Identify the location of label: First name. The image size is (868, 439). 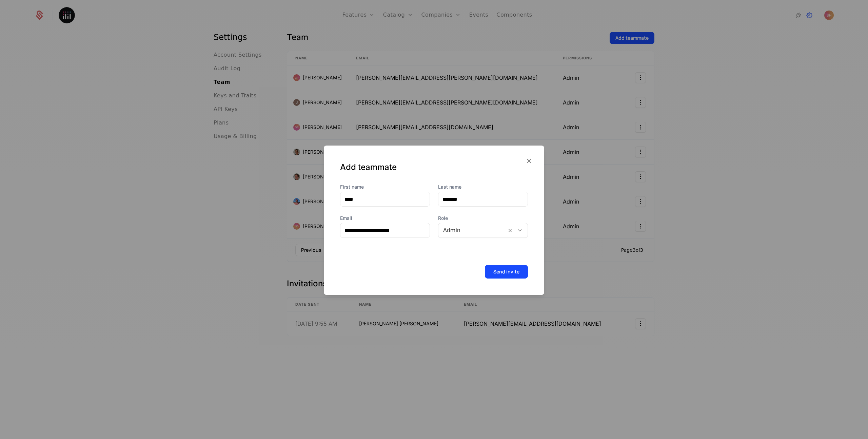
(385, 187).